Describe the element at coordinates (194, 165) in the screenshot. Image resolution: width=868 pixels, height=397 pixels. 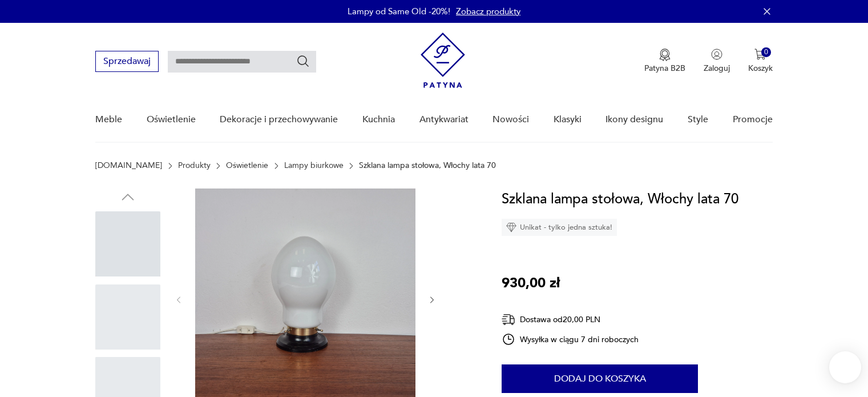
I see `a: Produkty` at that location.